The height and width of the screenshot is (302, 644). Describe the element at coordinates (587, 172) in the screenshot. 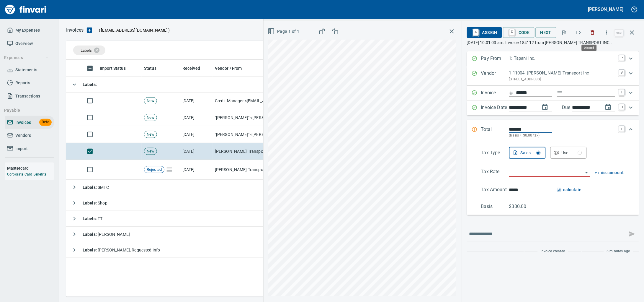

I see `button: Open` at that location.